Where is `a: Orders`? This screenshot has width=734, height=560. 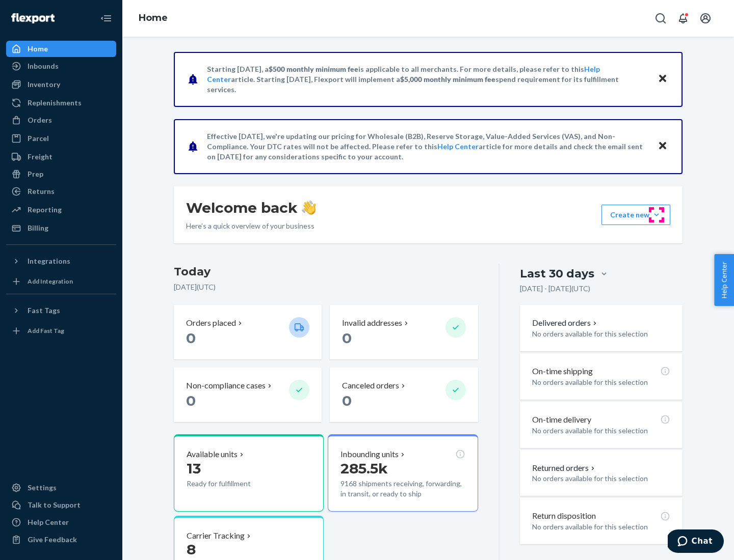 a: Orders is located at coordinates (61, 120).